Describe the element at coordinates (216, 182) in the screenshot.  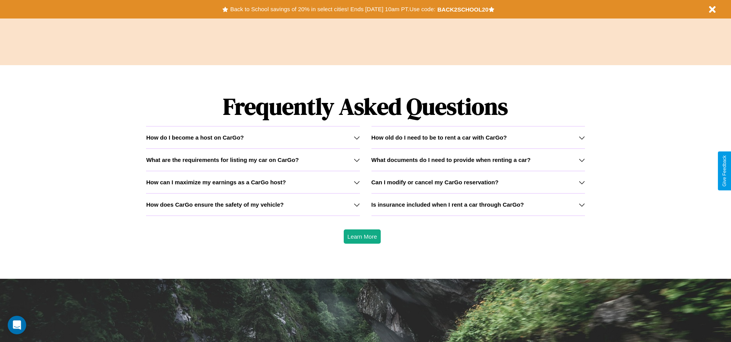
I see `h3: How can I maximize my earnings as a CarGo host?` at that location.